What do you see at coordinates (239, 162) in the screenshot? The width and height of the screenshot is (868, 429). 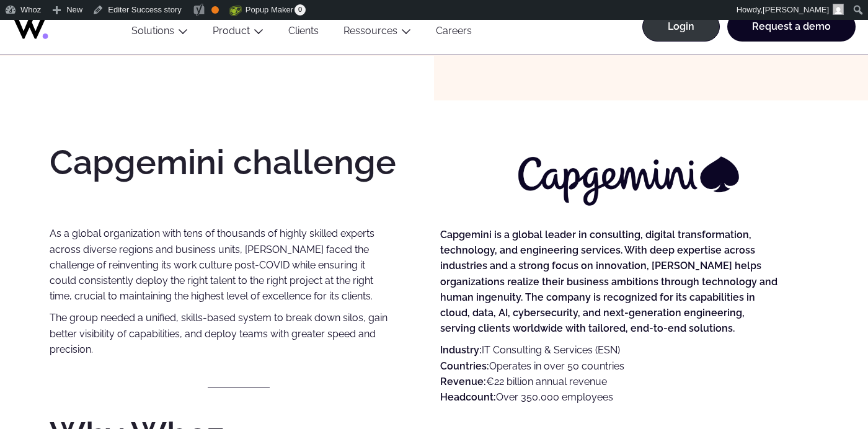 I see `h2: Capgemini challenge` at bounding box center [239, 162].